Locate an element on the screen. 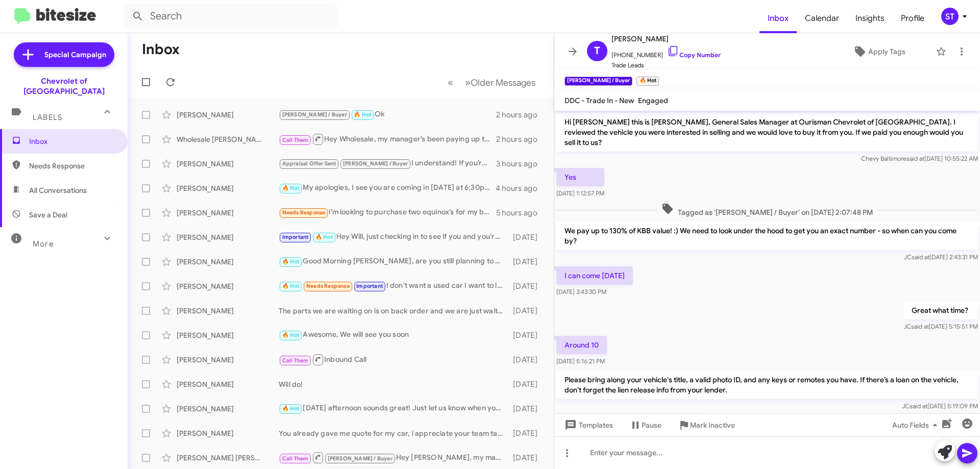 The height and width of the screenshot is (469, 980). div: 4 hours ago is located at coordinates (521, 188).